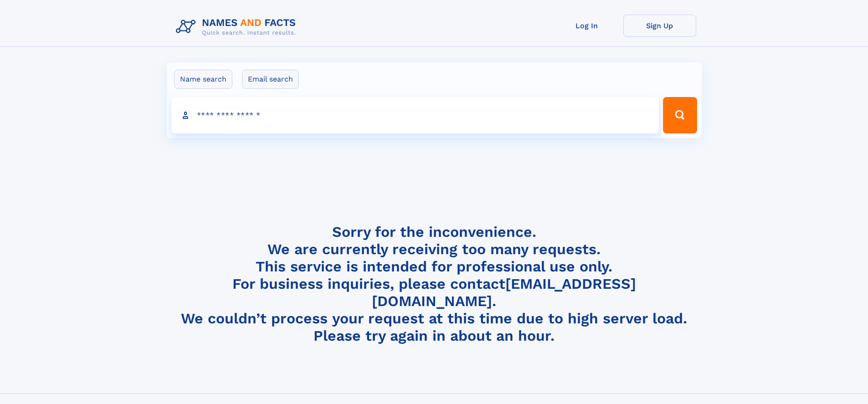  I want to click on a: Log In, so click(587, 26).